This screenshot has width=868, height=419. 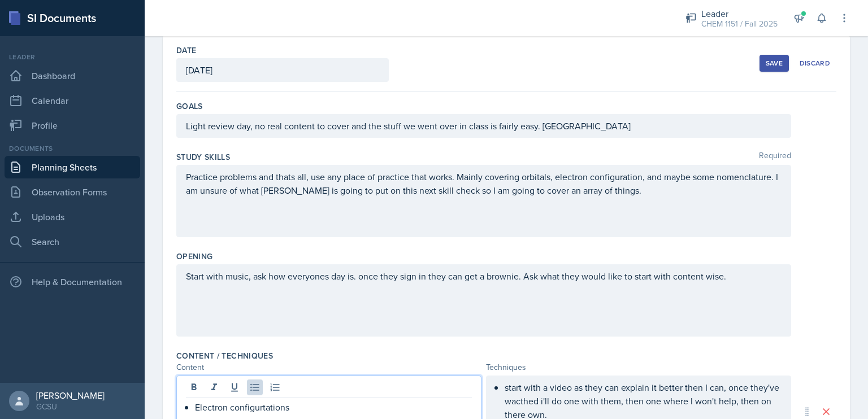 What do you see at coordinates (189, 106) in the screenshot?
I see `label: Goals` at bounding box center [189, 106].